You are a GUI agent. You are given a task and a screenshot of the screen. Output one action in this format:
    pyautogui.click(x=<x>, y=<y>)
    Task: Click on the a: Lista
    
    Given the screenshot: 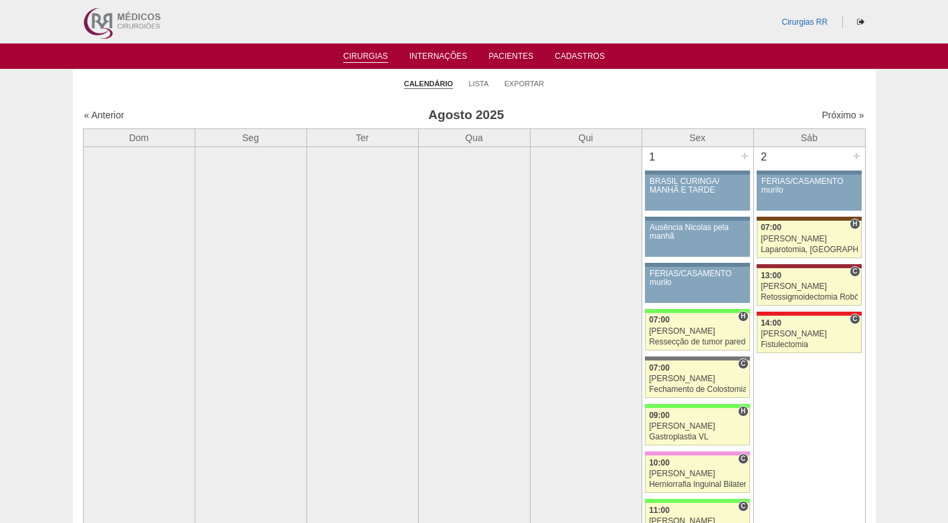 What is the action you would take?
    pyautogui.click(x=479, y=84)
    